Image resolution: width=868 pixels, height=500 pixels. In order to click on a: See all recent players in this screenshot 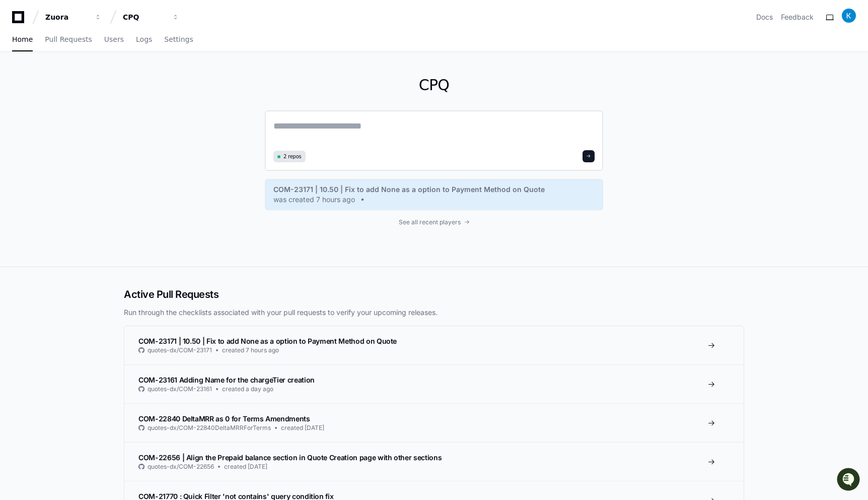, I will do `click(434, 223)`.